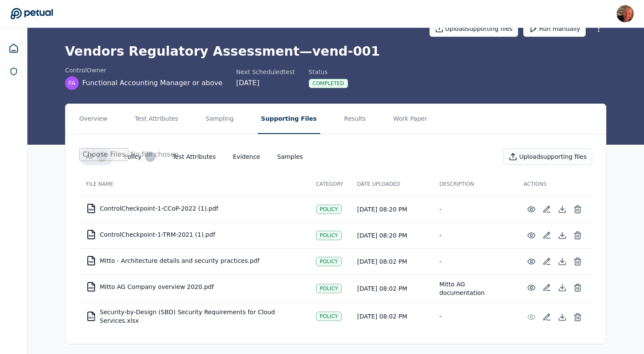 Image resolution: width=644 pixels, height=354 pixels. What do you see at coordinates (194, 286) in the screenshot?
I see `td: Mitto AG Company overview 2020.pdf` at bounding box center [194, 286].